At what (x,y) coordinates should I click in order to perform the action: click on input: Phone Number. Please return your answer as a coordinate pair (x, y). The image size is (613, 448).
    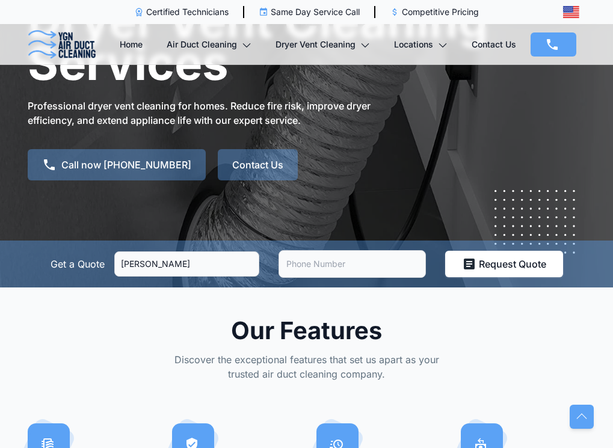
    Looking at the image, I should click on (352, 264).